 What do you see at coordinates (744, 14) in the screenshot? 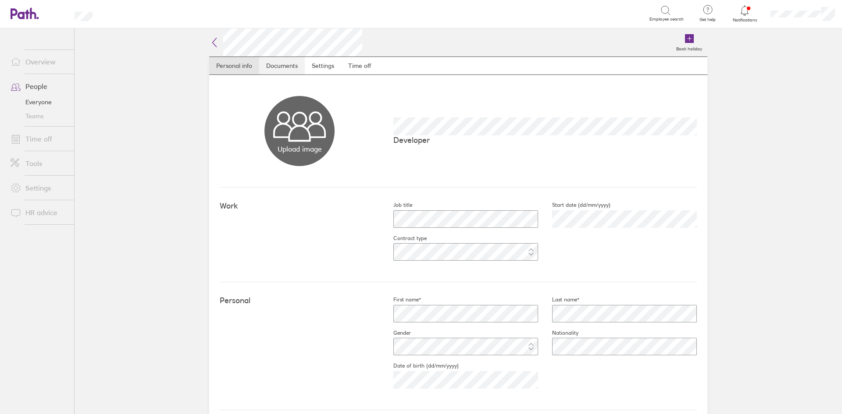
I see `a: Notifications` at bounding box center [744, 14].